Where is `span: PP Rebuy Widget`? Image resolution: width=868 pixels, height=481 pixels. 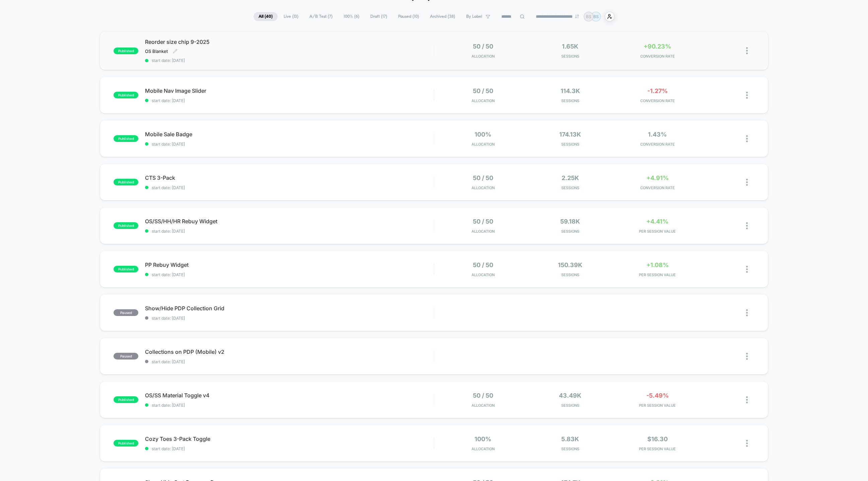
span: PP Rebuy Widget is located at coordinates (289, 265).